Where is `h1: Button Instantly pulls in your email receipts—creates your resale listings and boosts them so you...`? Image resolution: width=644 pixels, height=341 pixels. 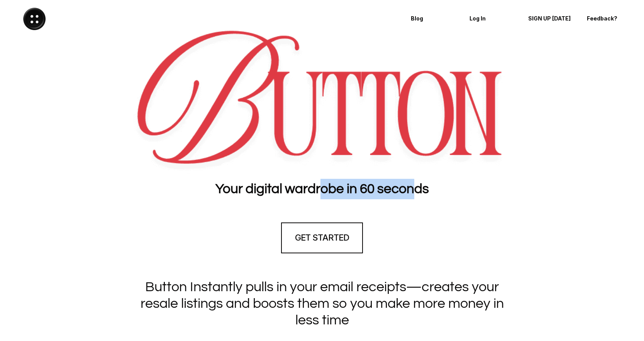
h1: Button Instantly pulls in your email receipts—creates your resale listings and boosts them so you... is located at coordinates (322, 304).